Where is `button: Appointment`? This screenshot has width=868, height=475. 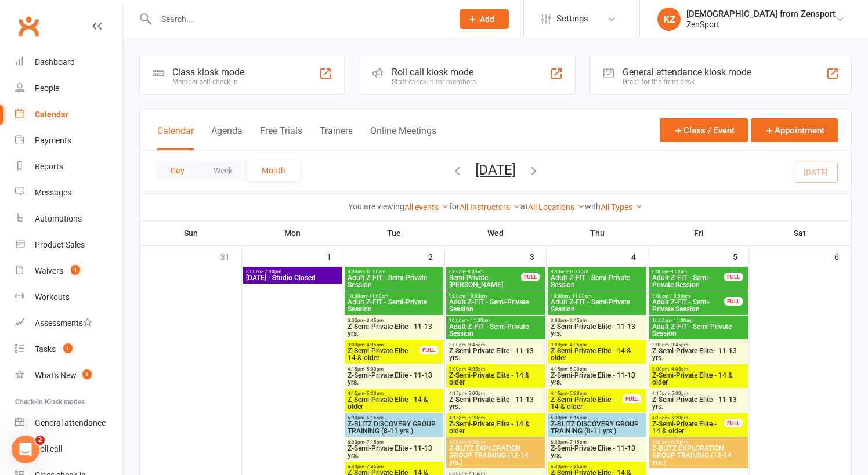
button: Appointment is located at coordinates (795, 130).